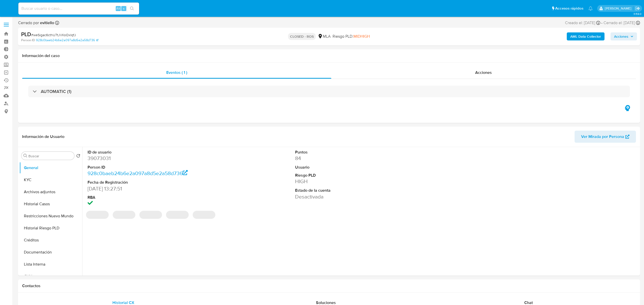  What do you see at coordinates (50, 156) in the screenshot?
I see `input: Buscar` at bounding box center [50, 156].